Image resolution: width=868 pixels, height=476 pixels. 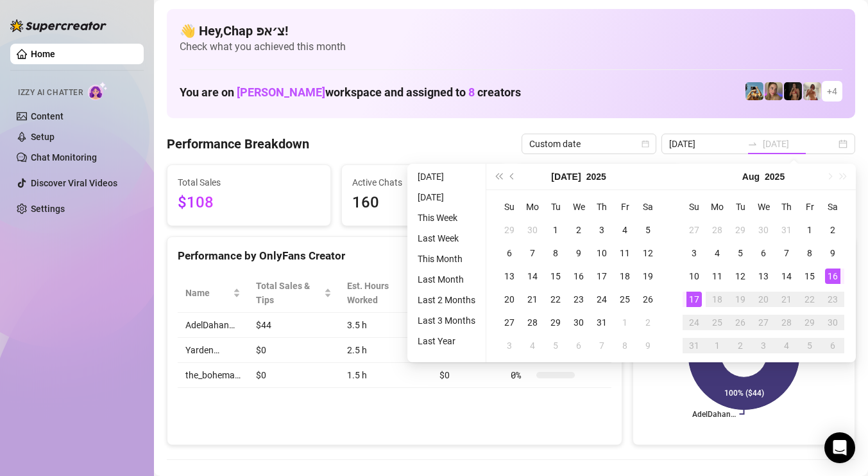 I want to click on td: 2025-08-08, so click(x=809, y=253).